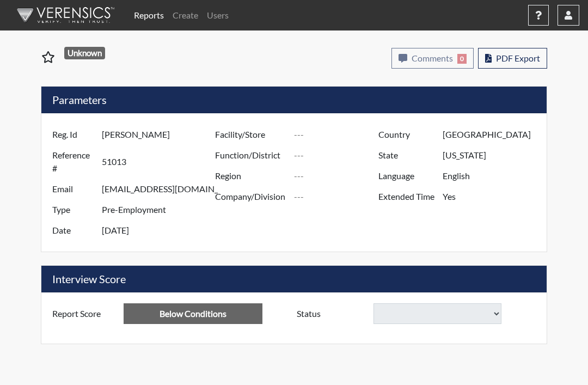 The height and width of the screenshot is (385, 588). I want to click on label: Reg. Id, so click(73, 134).